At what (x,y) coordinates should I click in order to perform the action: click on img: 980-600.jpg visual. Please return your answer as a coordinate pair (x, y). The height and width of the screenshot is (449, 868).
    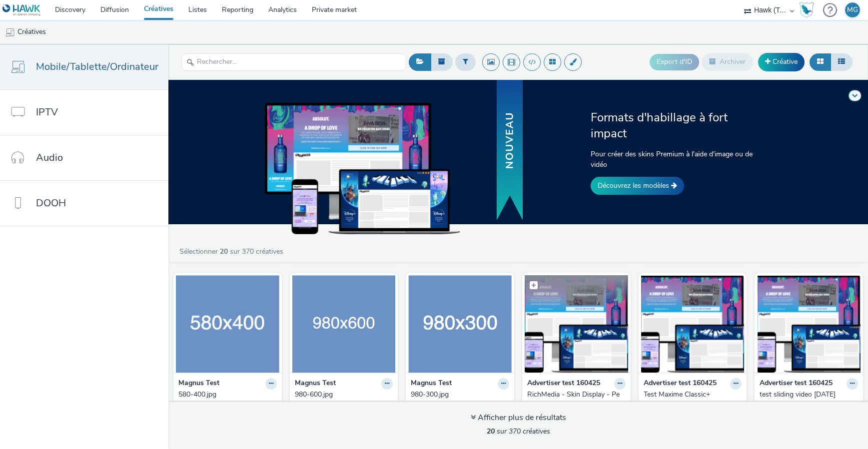
    Looking at the image, I should click on (344, 323).